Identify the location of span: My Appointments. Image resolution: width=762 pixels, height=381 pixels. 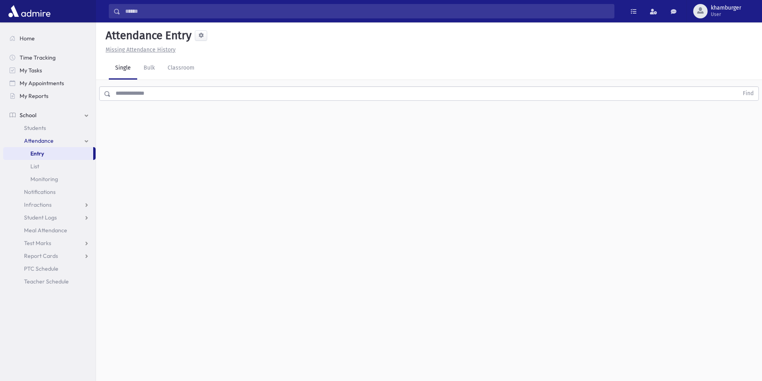
(42, 83).